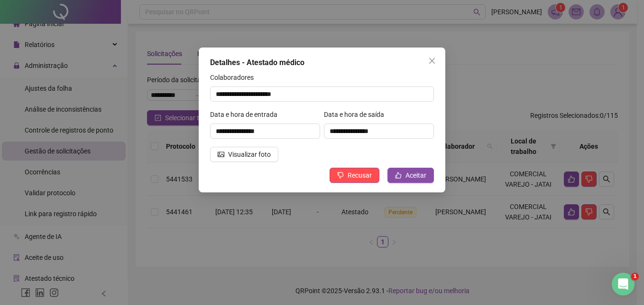 The width and height of the screenshot is (644, 305). Describe the element at coordinates (432, 61) in the screenshot. I see `span: close` at that location.